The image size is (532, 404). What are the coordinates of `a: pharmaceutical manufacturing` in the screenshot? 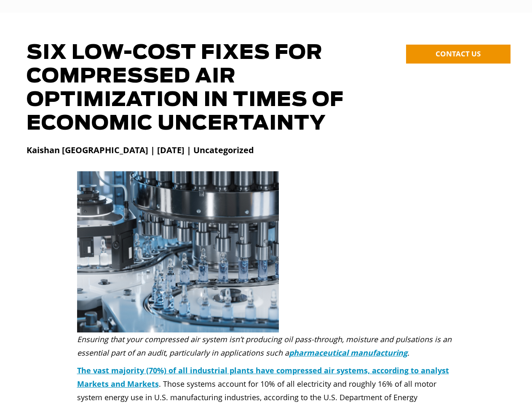 It's located at (348, 353).